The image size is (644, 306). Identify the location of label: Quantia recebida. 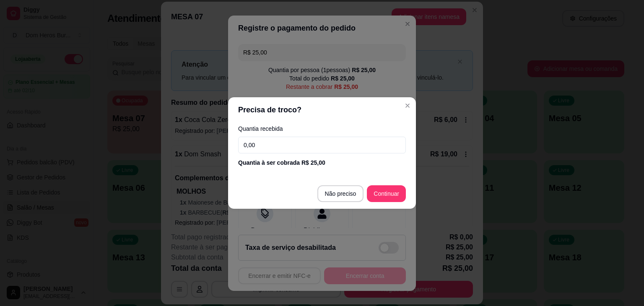
(322, 129).